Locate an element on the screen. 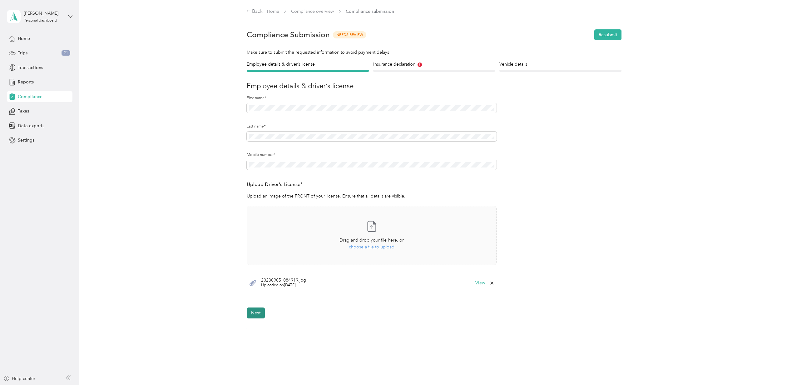 Image resolution: width=792 pixels, height=385 pixels. h4: Employee details & driver’s license is located at coordinates (308, 64).